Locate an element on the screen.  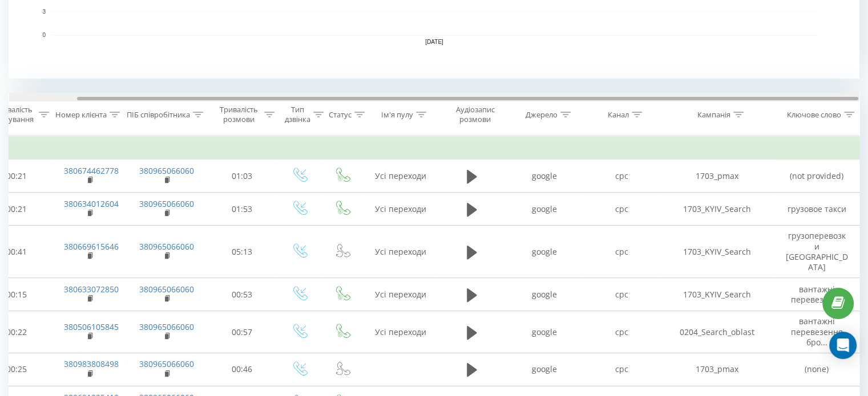
a: 380669615646 is located at coordinates (91, 246).